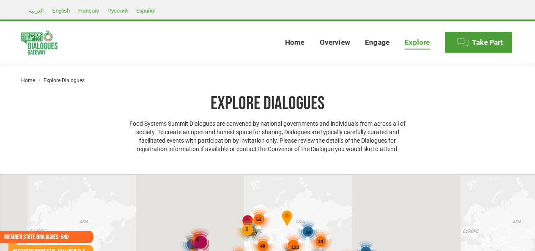 The image size is (535, 251). I want to click on a: English, so click(61, 11).